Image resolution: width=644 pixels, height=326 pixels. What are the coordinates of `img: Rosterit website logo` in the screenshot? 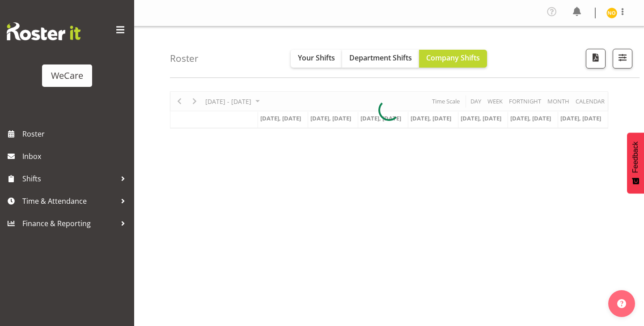 It's located at (43, 31).